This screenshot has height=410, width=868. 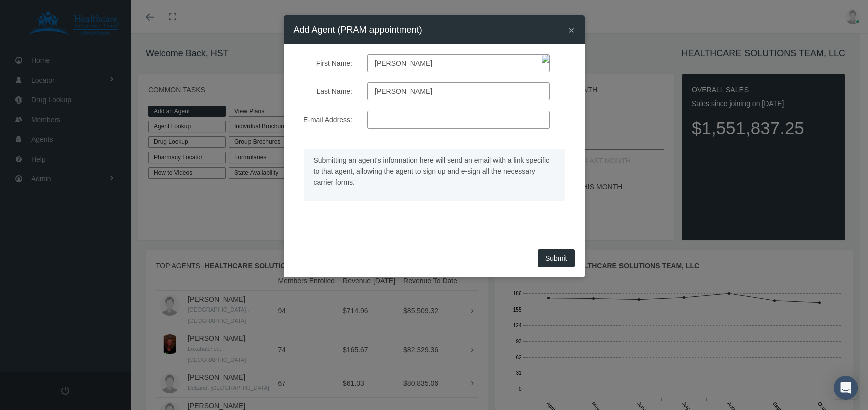 What do you see at coordinates (434, 171) in the screenshot?
I see `p: Submitting an agent's information here will send an email with a link specific to that agent, all...` at bounding box center [434, 171].